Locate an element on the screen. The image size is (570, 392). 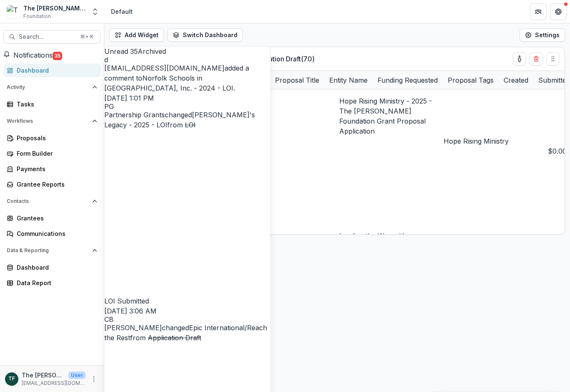
span: Foundation is located at coordinates (37, 16).